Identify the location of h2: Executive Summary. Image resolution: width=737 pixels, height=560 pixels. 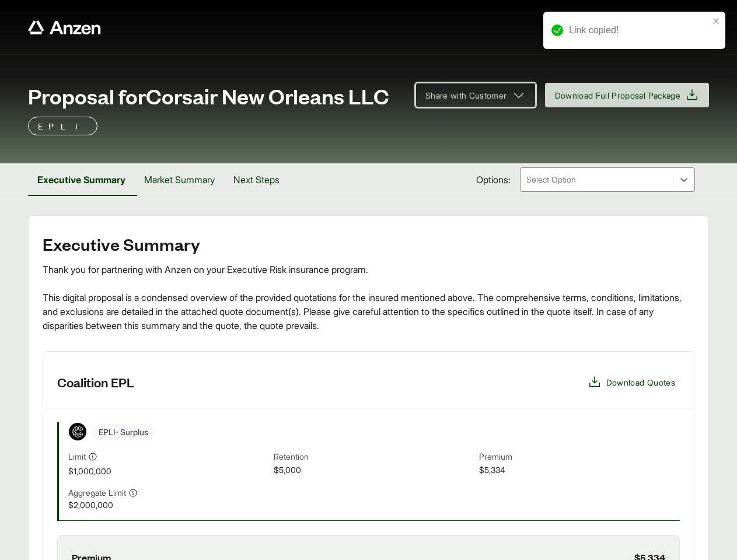
(368, 244).